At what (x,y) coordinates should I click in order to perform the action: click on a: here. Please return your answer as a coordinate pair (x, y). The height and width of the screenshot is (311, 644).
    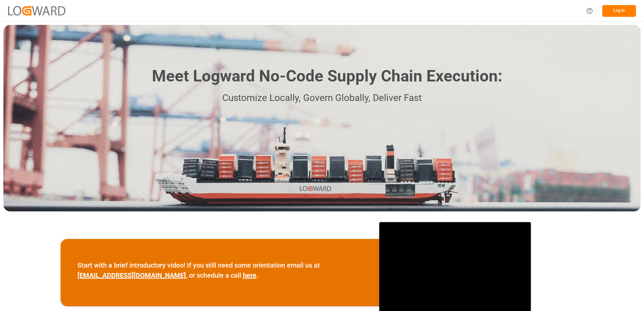
    Looking at the image, I should click on (250, 275).